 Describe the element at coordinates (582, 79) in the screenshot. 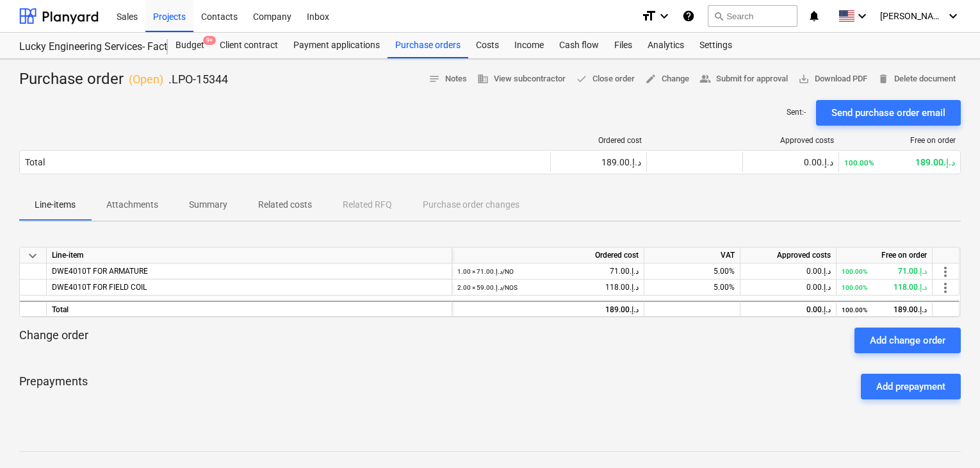

I see `span: done` at that location.